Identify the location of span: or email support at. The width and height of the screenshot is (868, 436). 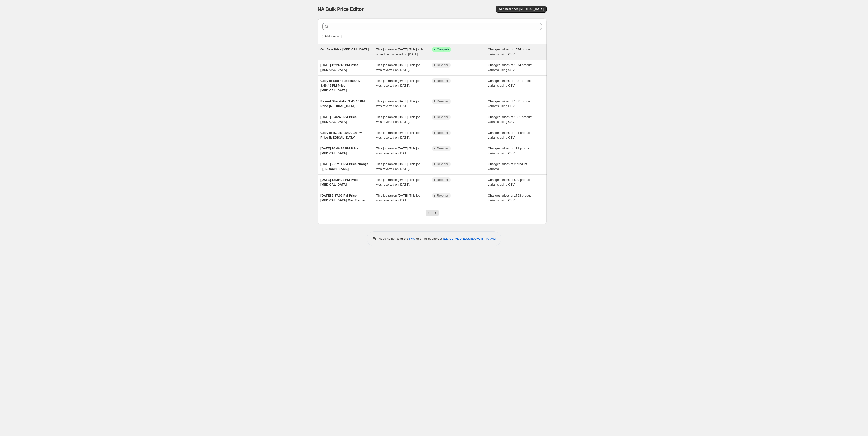
(429, 239).